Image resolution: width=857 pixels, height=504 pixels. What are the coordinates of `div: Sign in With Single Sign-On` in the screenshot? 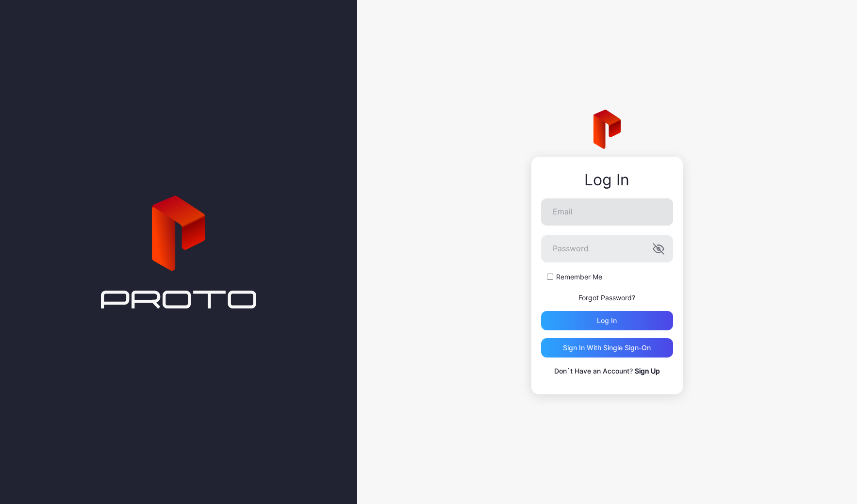 It's located at (606, 348).